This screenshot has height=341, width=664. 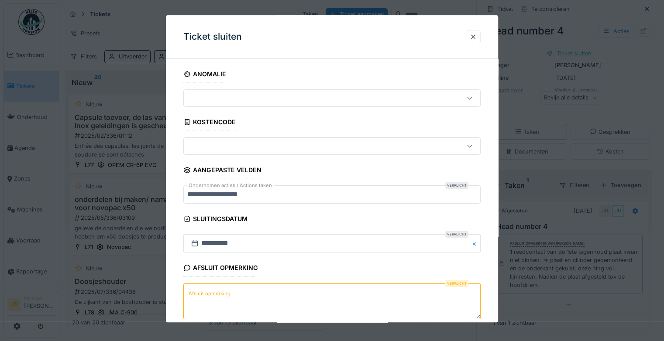 What do you see at coordinates (220, 269) in the screenshot?
I see `div: Afsluit opmerking` at bounding box center [220, 269].